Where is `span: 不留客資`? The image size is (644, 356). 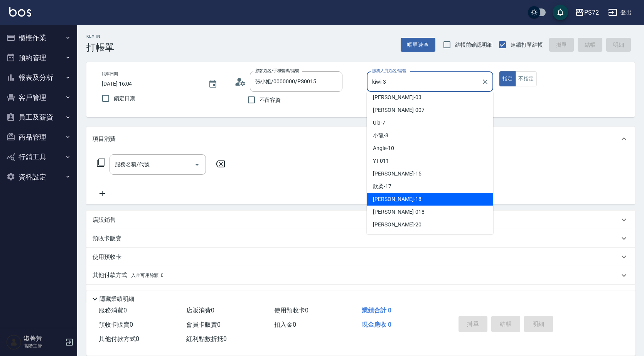
span: 不留客資 is located at coordinates (270, 100).